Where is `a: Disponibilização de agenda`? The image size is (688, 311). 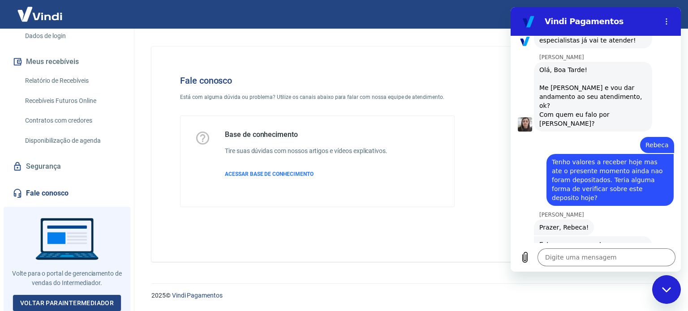
a: Disponibilização de agenda is located at coordinates (72, 141).